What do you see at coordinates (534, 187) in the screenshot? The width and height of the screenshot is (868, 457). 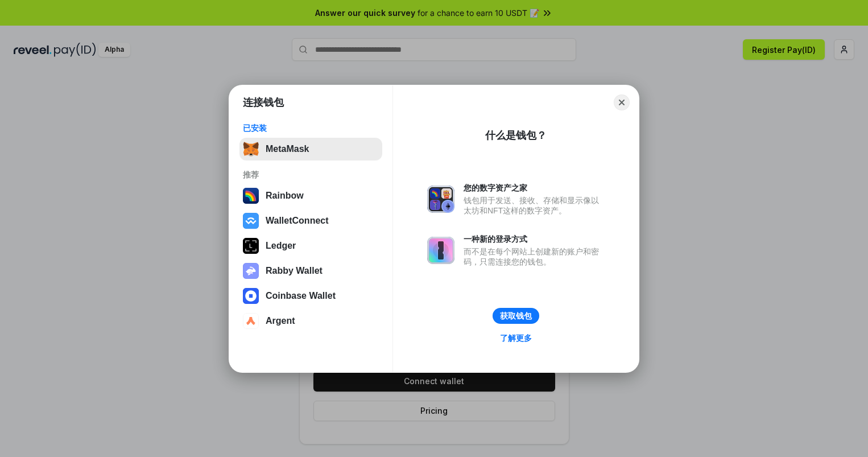 I see `div: 您的数字资产之家` at bounding box center [534, 187].